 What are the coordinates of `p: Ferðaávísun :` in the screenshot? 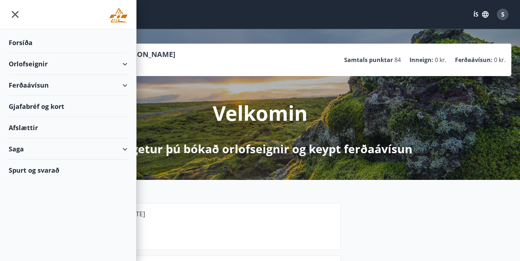 It's located at (474, 60).